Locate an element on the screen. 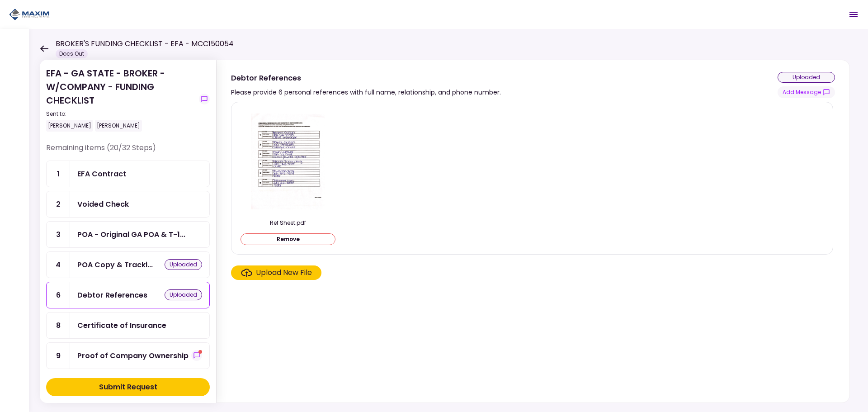 Image resolution: width=868 pixels, height=412 pixels. div: EFA Contract is located at coordinates (102, 174).